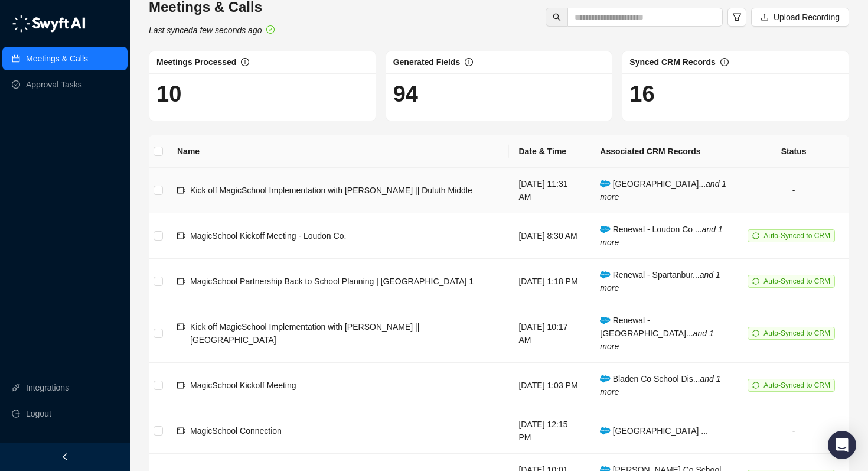 The height and width of the screenshot is (471, 868). I want to click on h1: 94, so click(499, 94).